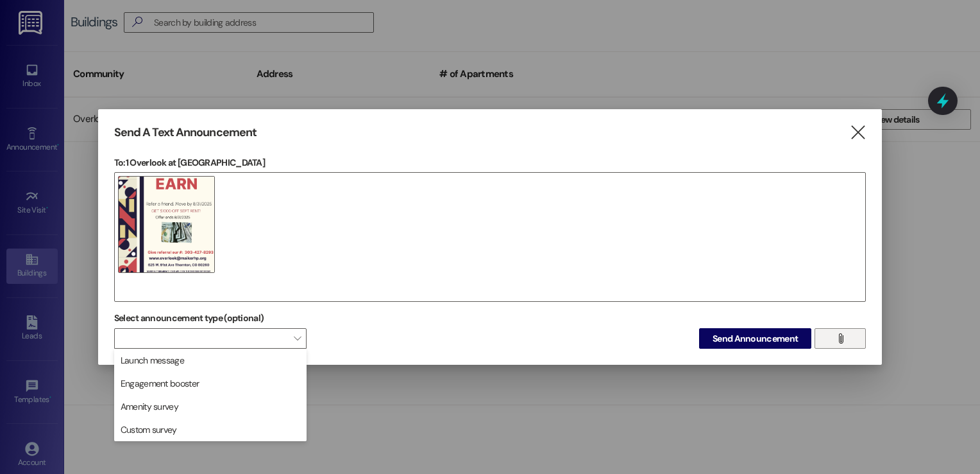 This screenshot has height=474, width=980. Describe the element at coordinates (755, 338) in the screenshot. I see `span: Send Announcement` at that location.